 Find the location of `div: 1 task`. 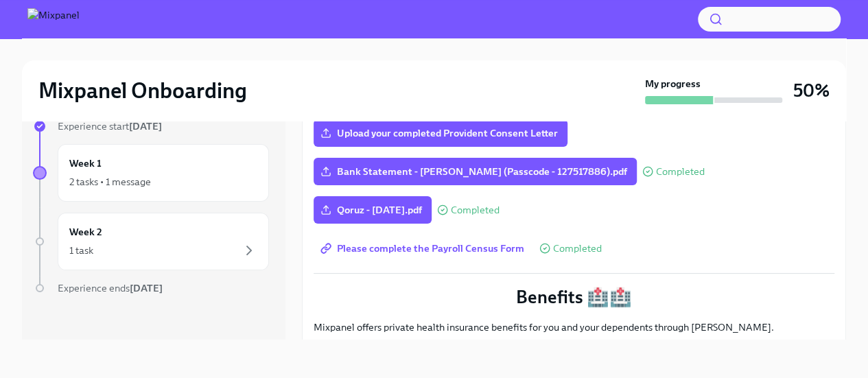

div: 1 task is located at coordinates (81, 251).